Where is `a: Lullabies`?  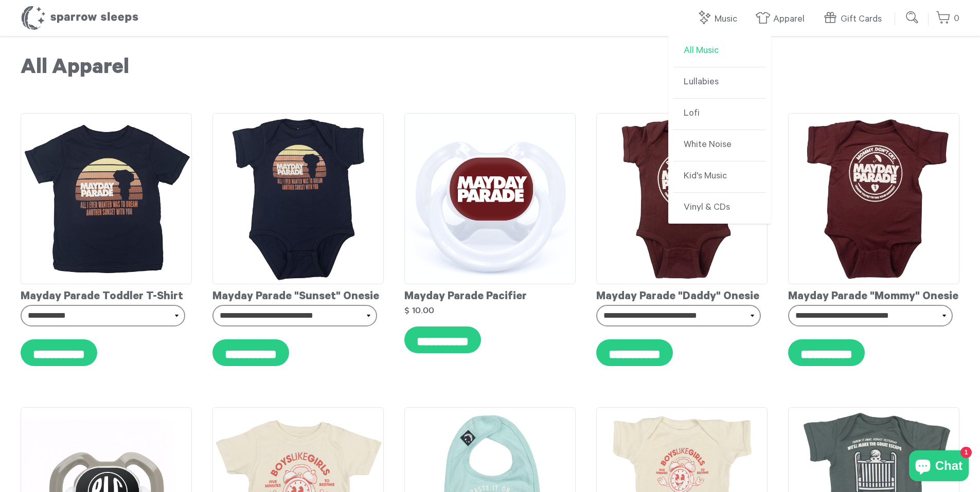 a: Lullabies is located at coordinates (720, 83).